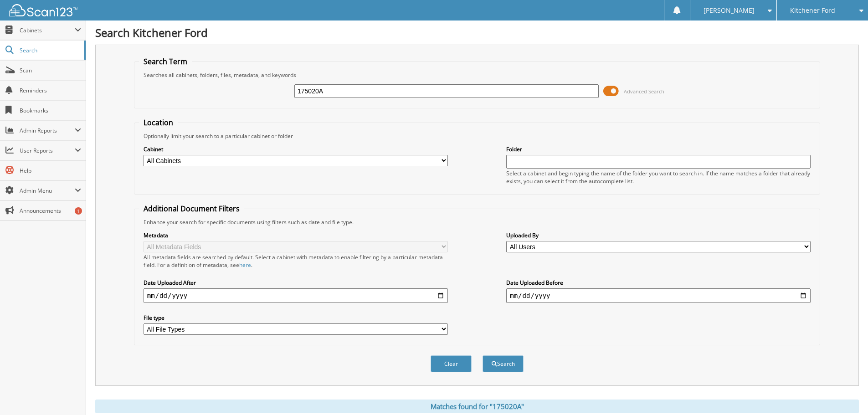 The width and height of the screenshot is (868, 415). I want to click on div: 1, so click(79, 211).